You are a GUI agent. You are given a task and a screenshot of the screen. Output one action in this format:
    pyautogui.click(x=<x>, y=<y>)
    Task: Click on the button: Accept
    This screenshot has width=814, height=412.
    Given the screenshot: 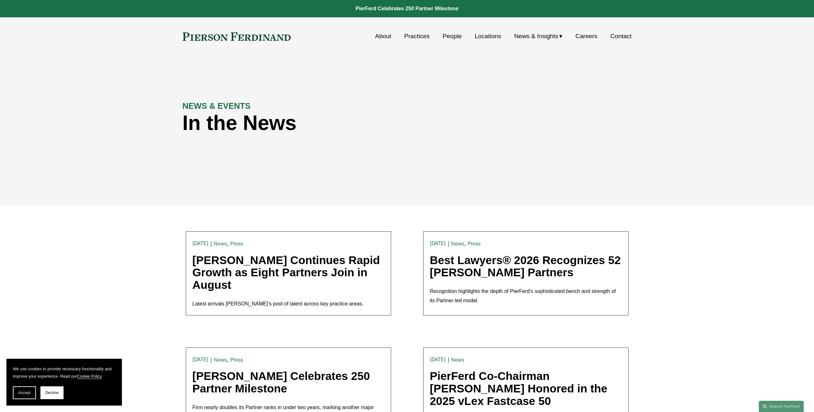 What is the action you would take?
    pyautogui.click(x=24, y=393)
    